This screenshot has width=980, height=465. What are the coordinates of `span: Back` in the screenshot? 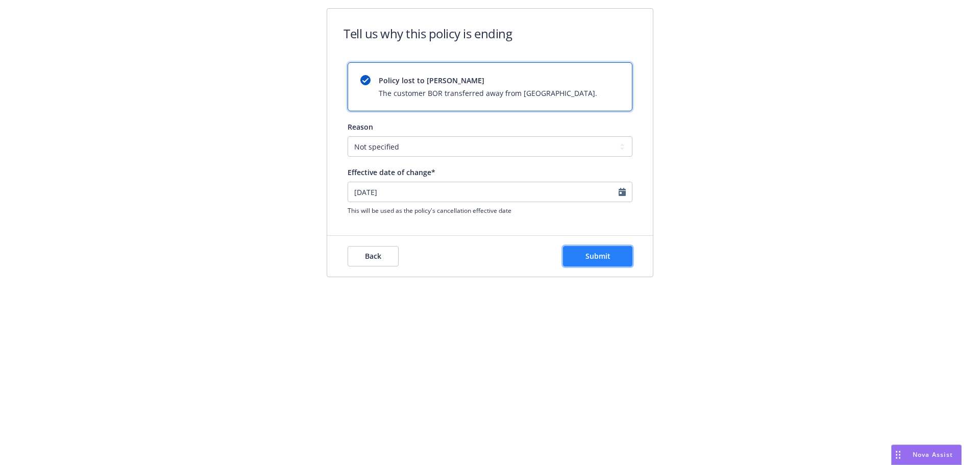 It's located at (374, 256).